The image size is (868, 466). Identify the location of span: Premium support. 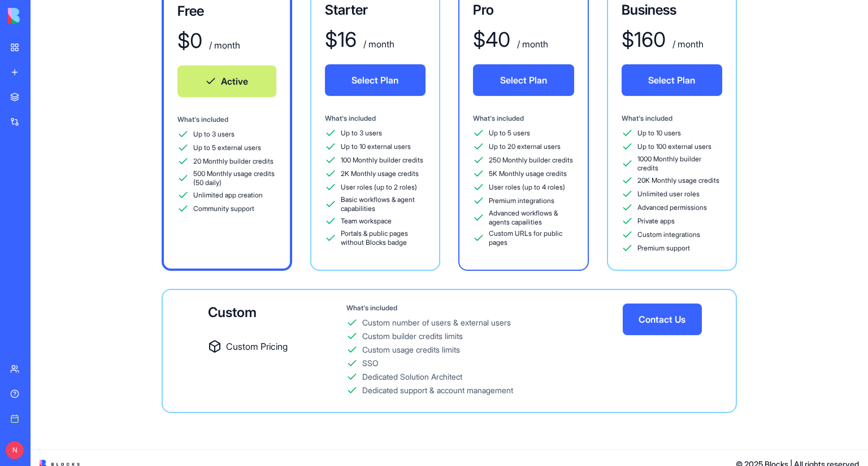
(663, 249).